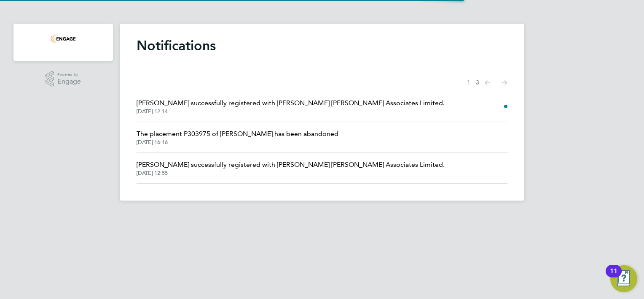  I want to click on span: Engage, so click(69, 82).